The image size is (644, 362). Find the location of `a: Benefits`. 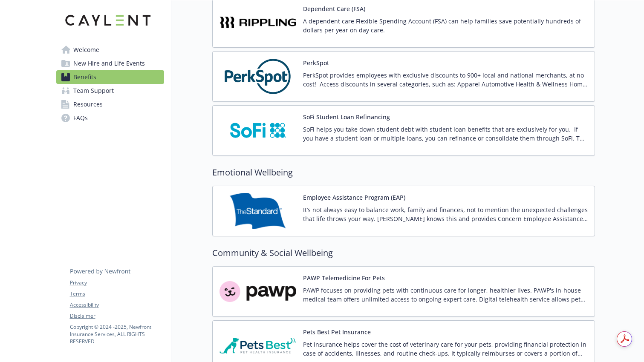

a: Benefits is located at coordinates (110, 77).